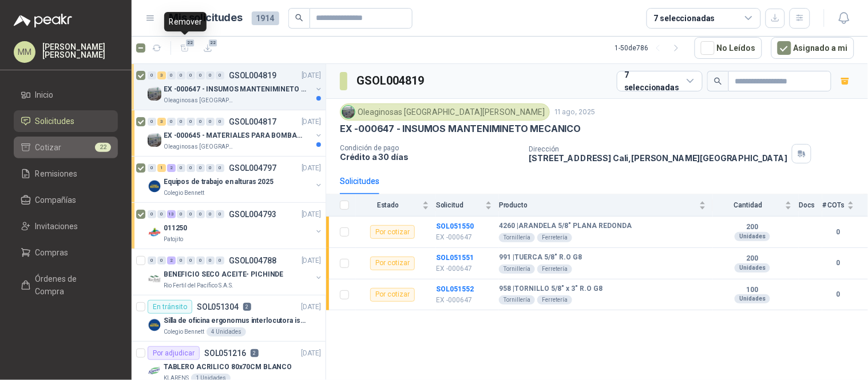 The image size is (868, 380). What do you see at coordinates (455, 258) in the screenshot?
I see `a: SOL051551` at bounding box center [455, 258].